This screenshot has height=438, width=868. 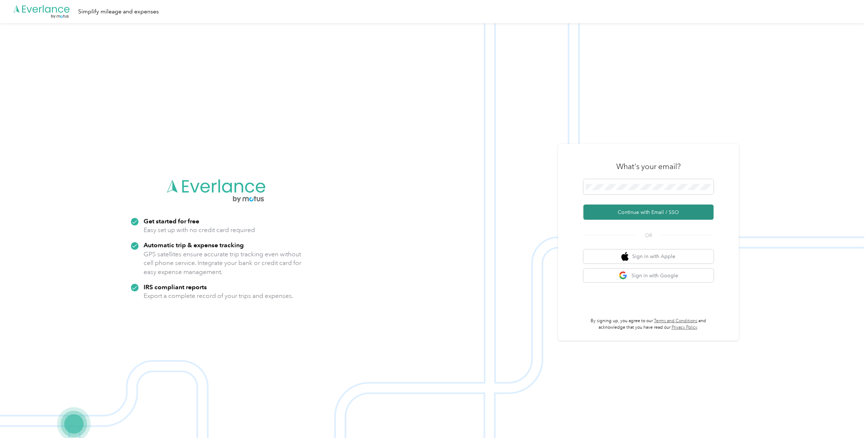 What do you see at coordinates (676, 320) in the screenshot?
I see `a: Terms and Conditions` at bounding box center [676, 320].